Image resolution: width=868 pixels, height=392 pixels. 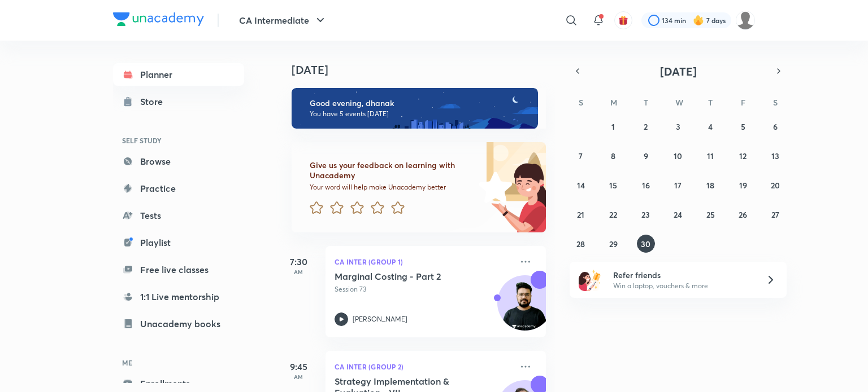 What do you see at coordinates (683, 286) in the screenshot?
I see `p: Win a laptop, vouchers & more` at bounding box center [683, 286].